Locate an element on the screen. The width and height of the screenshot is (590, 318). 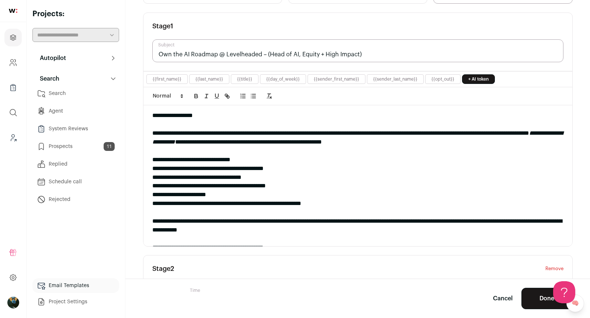
a: Company Lists is located at coordinates (13, 88).